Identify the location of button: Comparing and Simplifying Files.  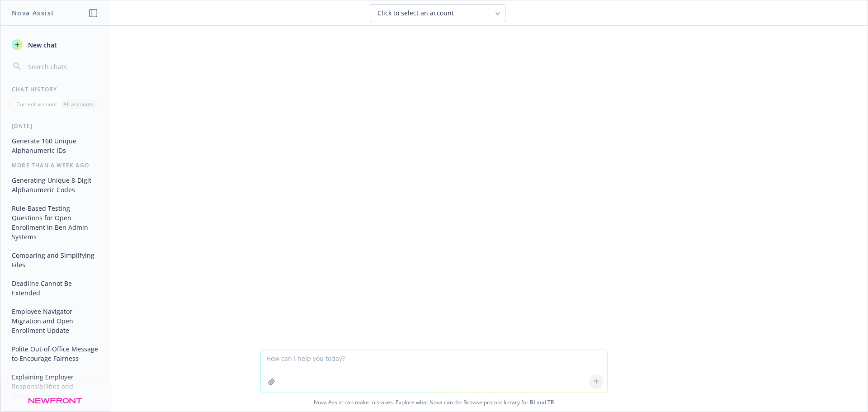
(54, 260).